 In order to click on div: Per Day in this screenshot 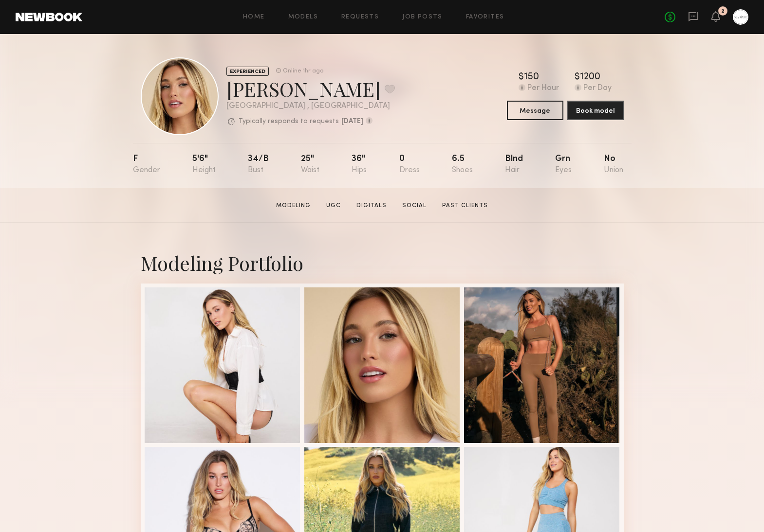, I will do `click(597, 89)`.